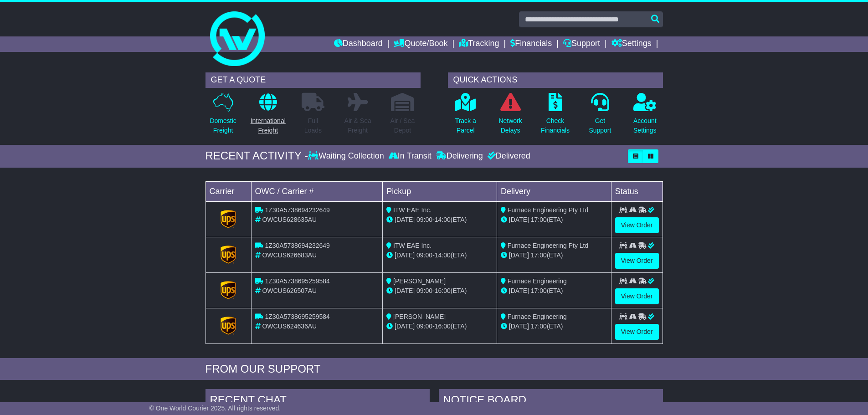 Image resolution: width=868 pixels, height=415 pixels. What do you see at coordinates (555, 80) in the screenshot?
I see `div: QUICK ACTIONS` at bounding box center [555, 80].